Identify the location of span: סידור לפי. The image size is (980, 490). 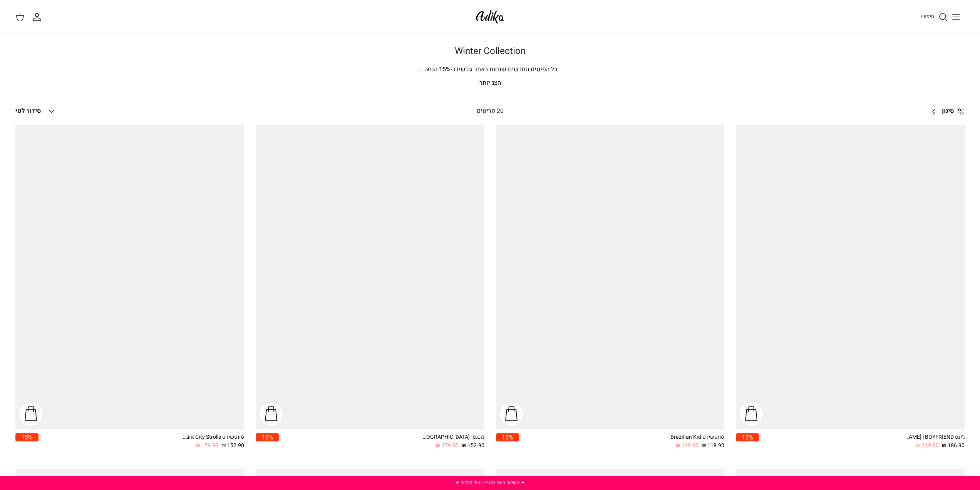
(28, 111).